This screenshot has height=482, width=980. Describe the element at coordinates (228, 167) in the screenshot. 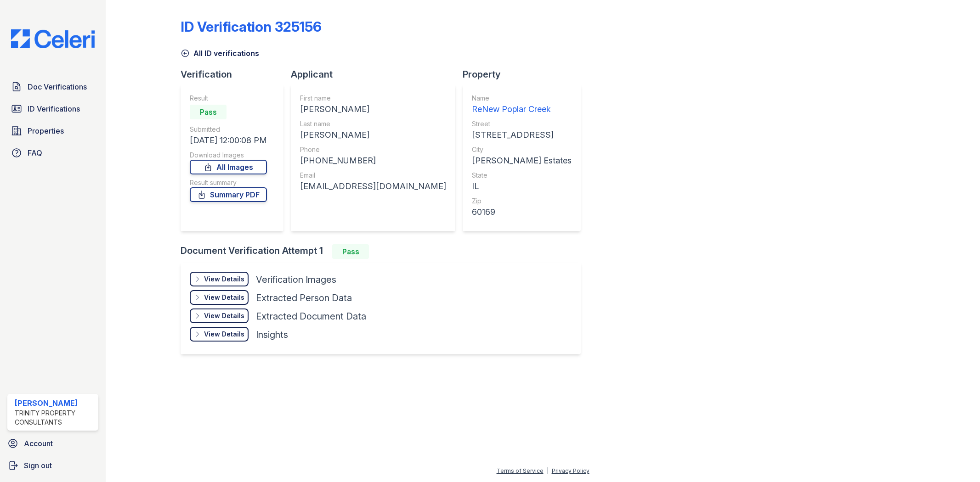

I see `a: All Images` at that location.